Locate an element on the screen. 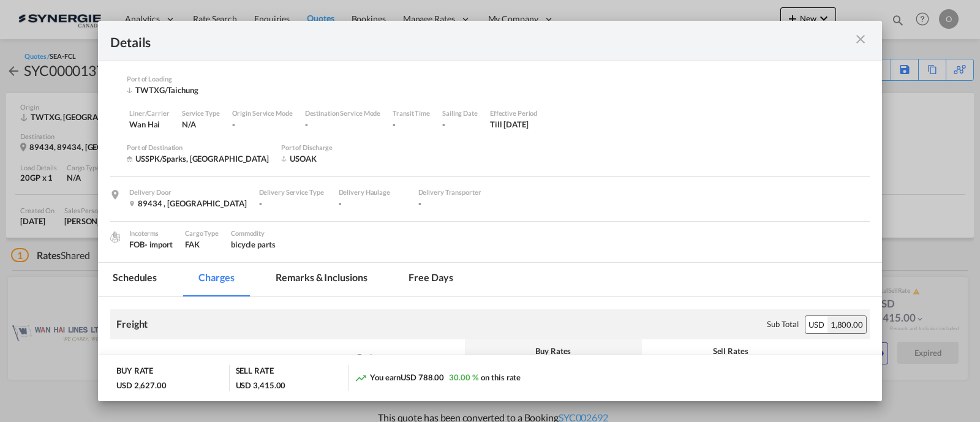 The image size is (980, 422). div: Details is located at coordinates (452, 41).